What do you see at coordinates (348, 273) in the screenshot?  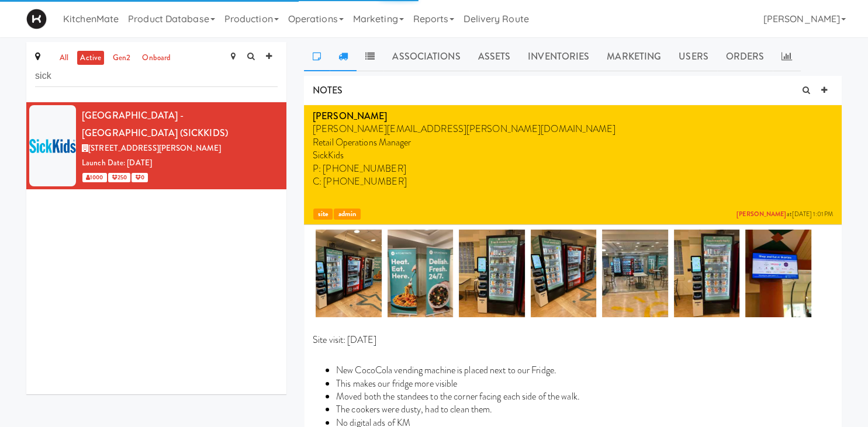 I see `img: jdusii5nwomf35gxrwng.jpg` at bounding box center [348, 273].